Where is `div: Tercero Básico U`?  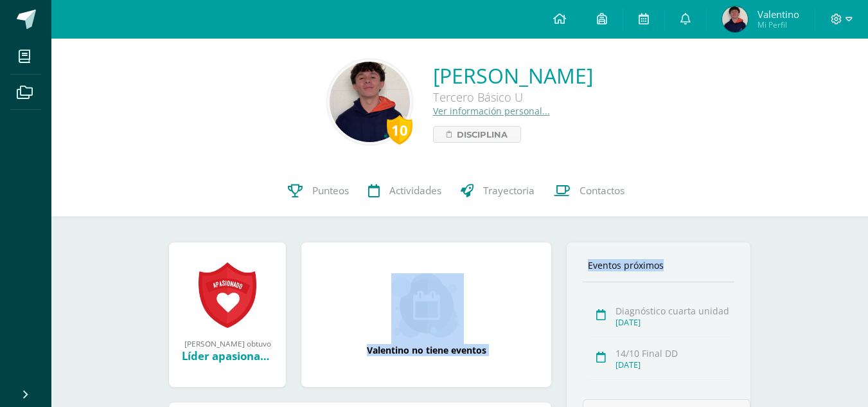
div: Tercero Básico U is located at coordinates (513, 97).